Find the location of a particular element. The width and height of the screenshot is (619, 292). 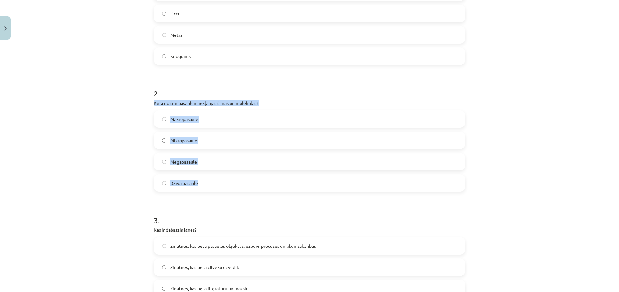

span: Zinātnes, kas pēta literatūru un mākslu is located at coordinates (209, 288).